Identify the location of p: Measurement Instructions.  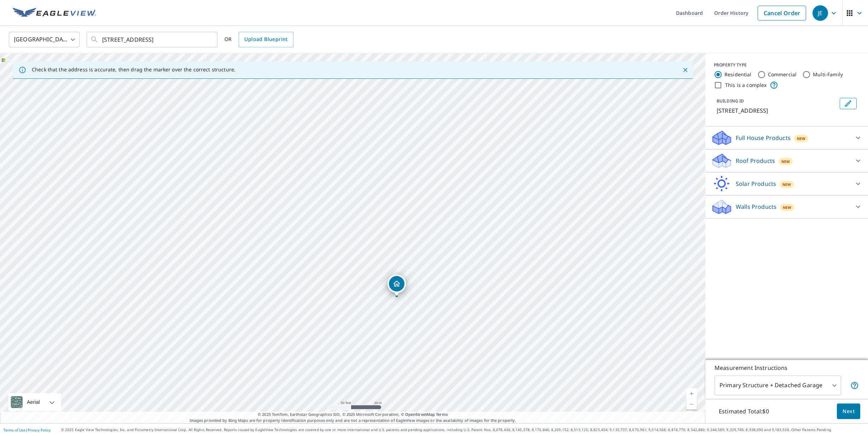
(787, 368).